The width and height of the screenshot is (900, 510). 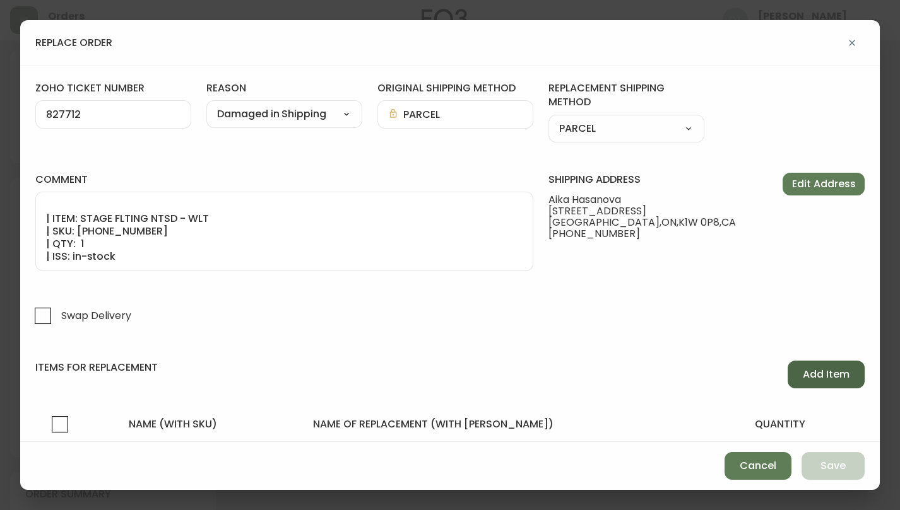 I want to click on button: Cancel, so click(x=758, y=466).